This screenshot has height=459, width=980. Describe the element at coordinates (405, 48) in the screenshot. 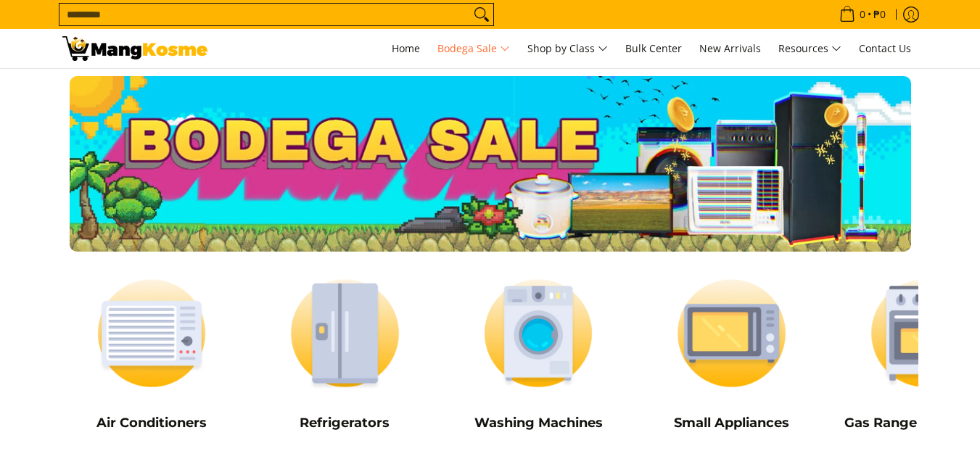

I see `span: Home` at that location.